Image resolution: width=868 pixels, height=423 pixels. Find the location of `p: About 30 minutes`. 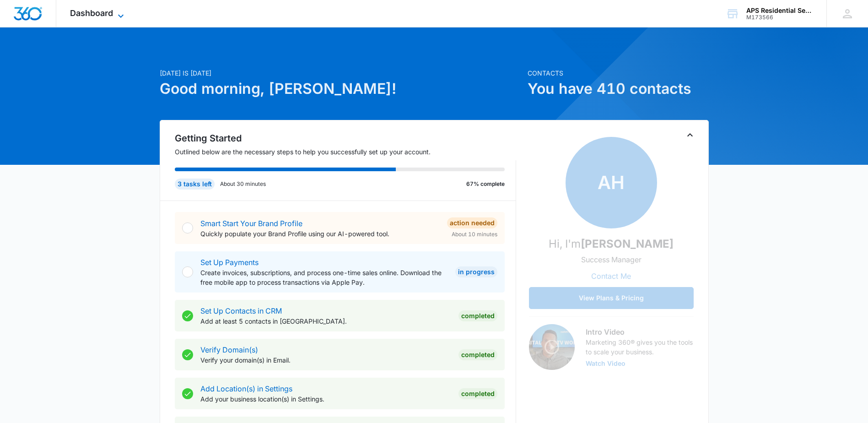

p: About 30 minutes is located at coordinates (243, 184).